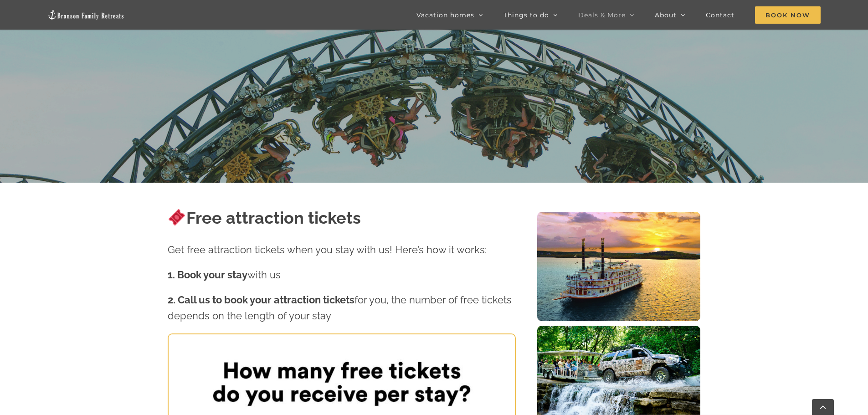  What do you see at coordinates (261, 299) in the screenshot?
I see `strong: 2. Call us to book your attraction tickets` at bounding box center [261, 299].